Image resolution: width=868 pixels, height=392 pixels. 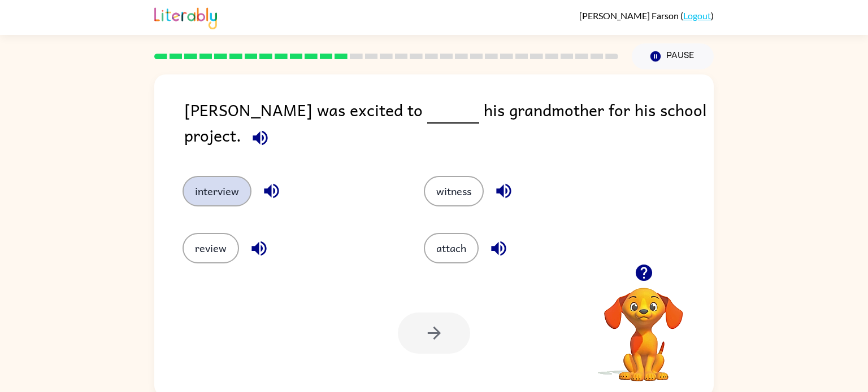 I want to click on img: Literably, so click(x=185, y=17).